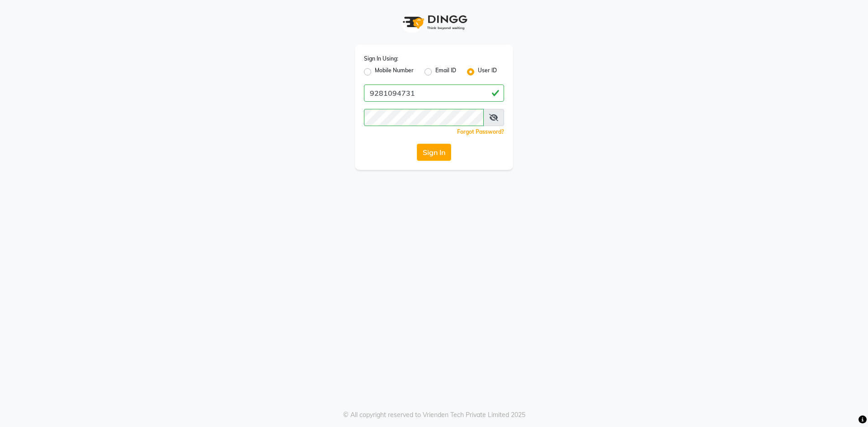  Describe the element at coordinates (446, 72) in the screenshot. I see `label: Email ID` at that location.